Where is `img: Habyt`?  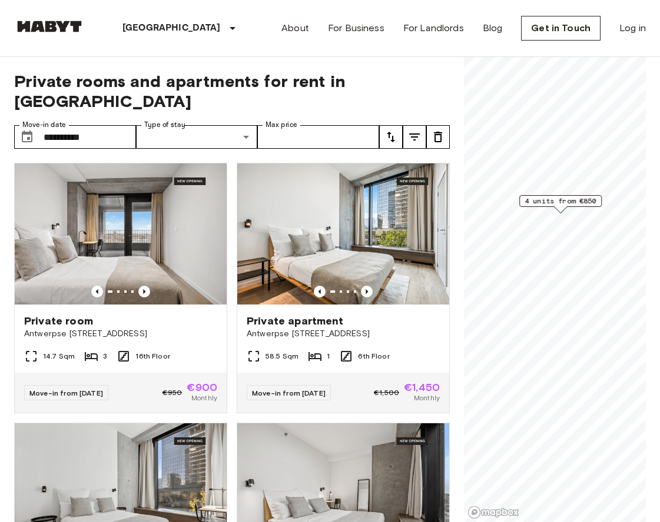 img: Habyt is located at coordinates (49, 26).